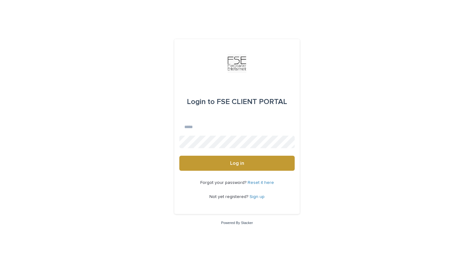  Describe the element at coordinates (257, 197) in the screenshot. I see `a: Sign up` at that location.